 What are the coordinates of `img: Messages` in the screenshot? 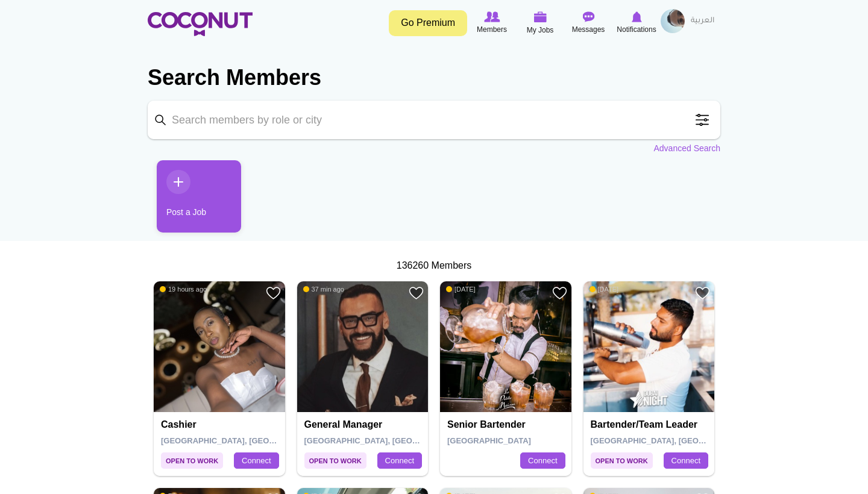 It's located at (588, 17).